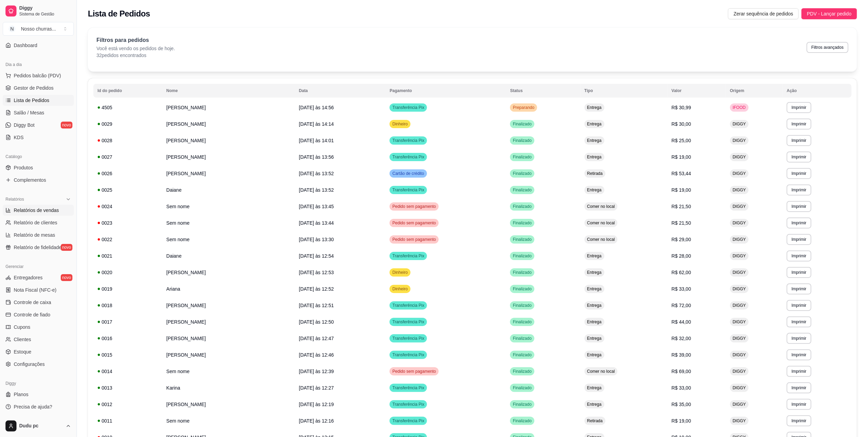 Image resolution: width=868 pixels, height=437 pixels. I want to click on div: 0018, so click(128, 305).